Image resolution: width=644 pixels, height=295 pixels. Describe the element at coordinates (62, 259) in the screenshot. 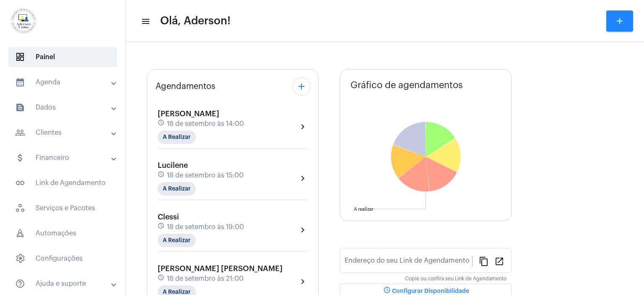

I see `span: Configurações` at that location.